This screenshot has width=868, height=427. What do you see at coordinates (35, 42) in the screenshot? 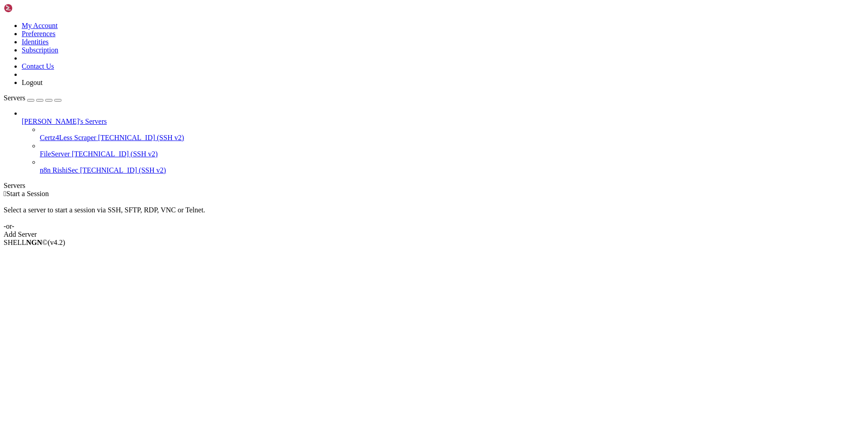
I see `a: Identities` at bounding box center [35, 42].